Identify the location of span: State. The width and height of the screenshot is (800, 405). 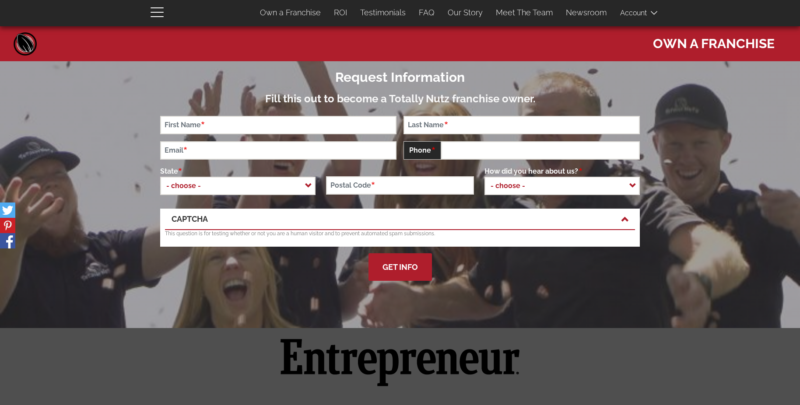
(171, 171).